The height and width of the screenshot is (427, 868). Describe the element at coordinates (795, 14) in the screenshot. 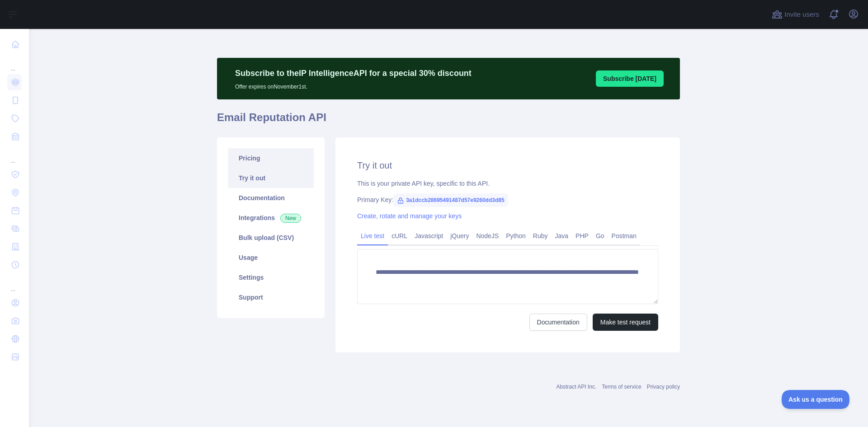

I see `button: Invite users` at that location.